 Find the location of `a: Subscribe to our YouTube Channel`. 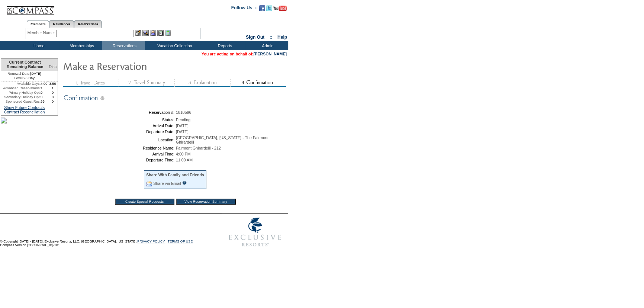

a: Subscribe to our YouTube Channel is located at coordinates (280, 10).